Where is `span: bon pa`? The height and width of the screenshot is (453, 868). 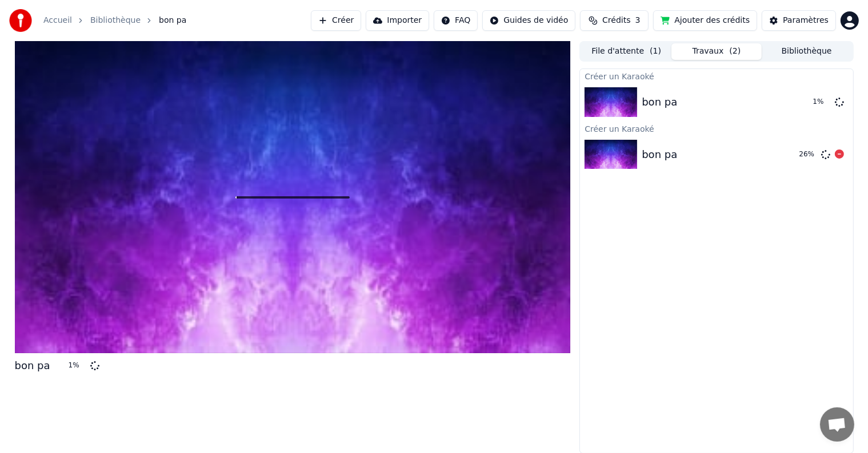
span: bon pa is located at coordinates (172, 21).